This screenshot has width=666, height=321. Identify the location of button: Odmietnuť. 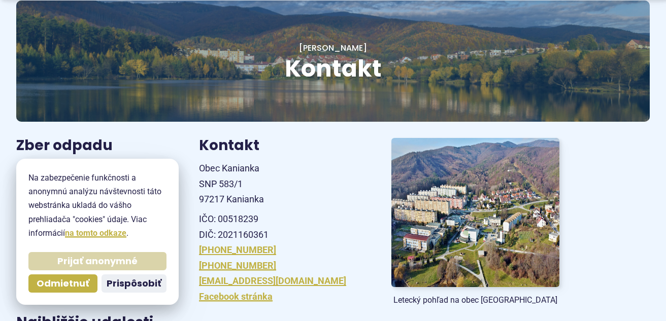
(63, 284).